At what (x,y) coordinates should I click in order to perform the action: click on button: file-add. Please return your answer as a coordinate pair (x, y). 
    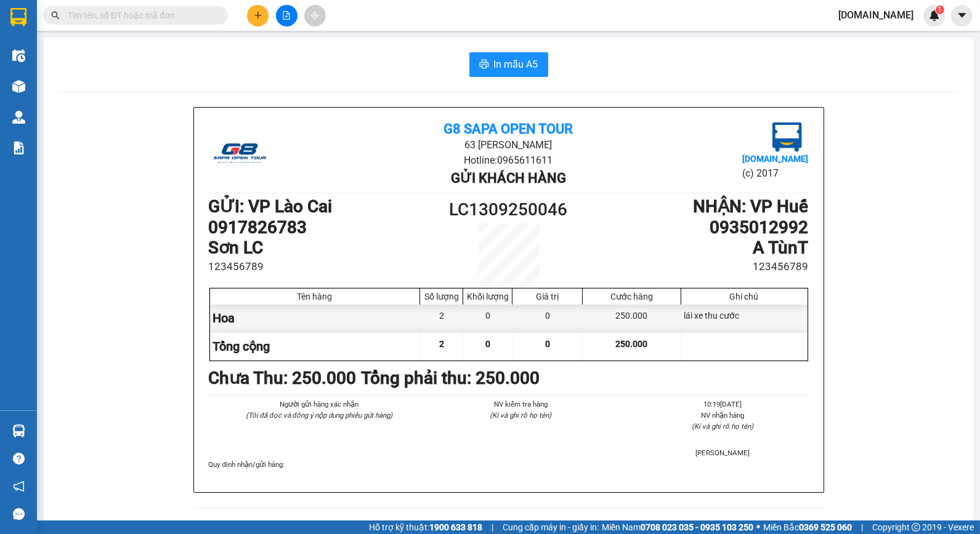
    Looking at the image, I should click on (286, 15).